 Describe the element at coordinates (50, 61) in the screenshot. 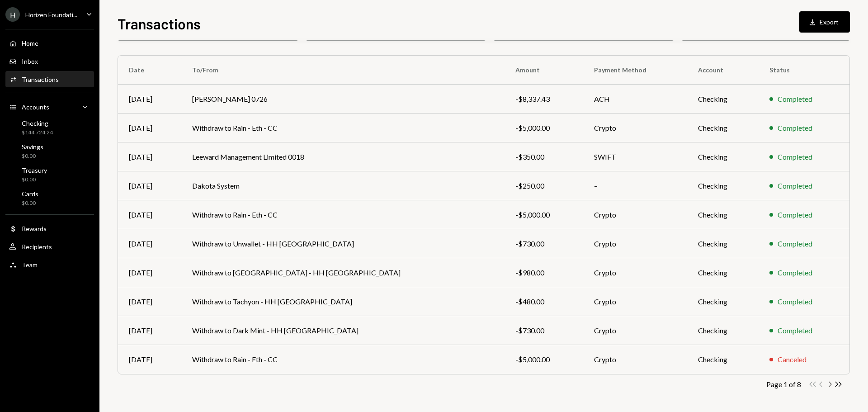

I see `a: Inbox` at that location.